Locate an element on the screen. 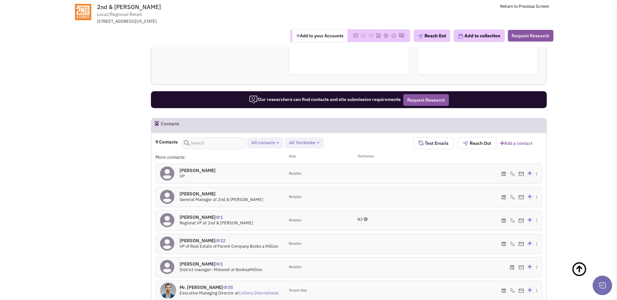 The width and height of the screenshot is (617, 300). span: Executive Managing Director is located at coordinates (206, 293).